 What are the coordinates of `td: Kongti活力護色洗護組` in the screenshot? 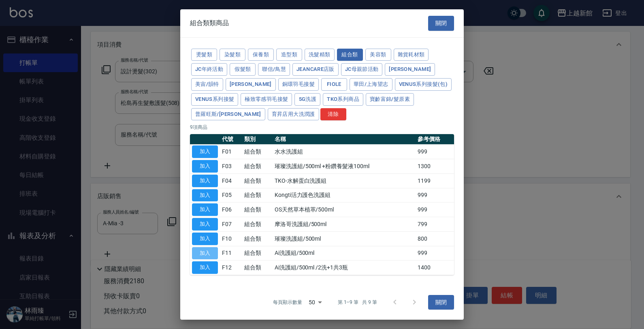 It's located at (344, 195).